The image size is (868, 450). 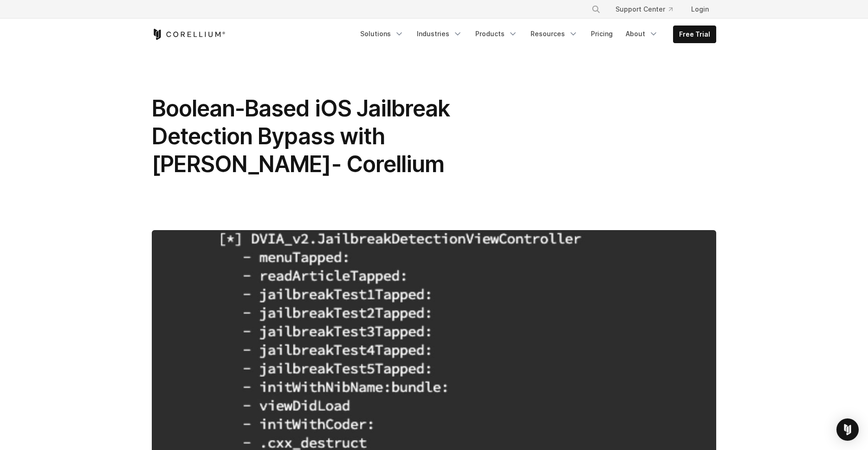 I want to click on a: Products, so click(x=496, y=34).